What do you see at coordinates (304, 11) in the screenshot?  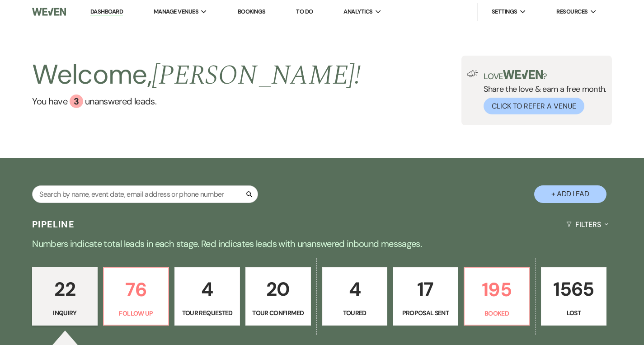 I see `a: To Do` at bounding box center [304, 11].